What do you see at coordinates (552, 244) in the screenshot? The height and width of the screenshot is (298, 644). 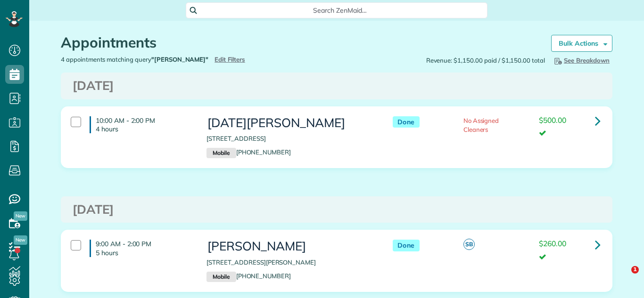 I see `span: $260.00` at bounding box center [552, 244].